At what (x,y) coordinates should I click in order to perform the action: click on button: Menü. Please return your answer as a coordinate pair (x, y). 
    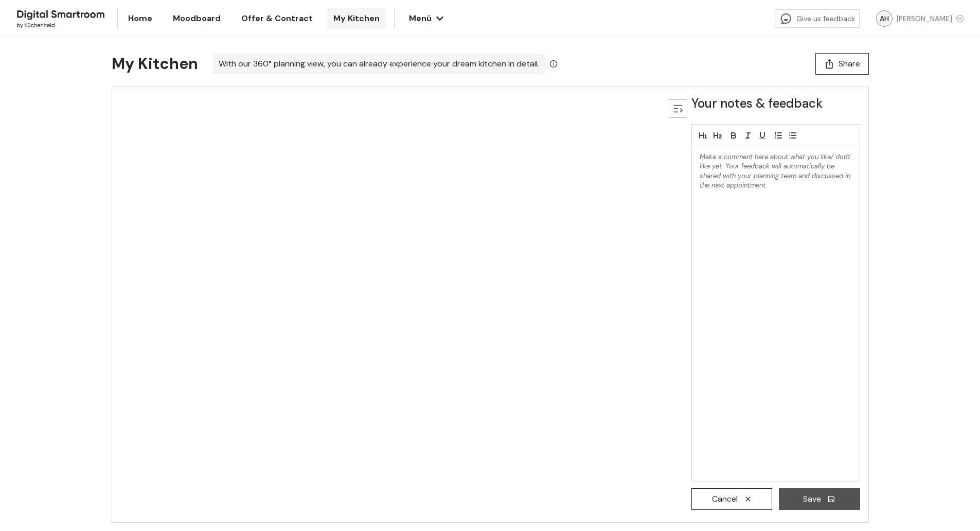
    Looking at the image, I should click on (425, 19).